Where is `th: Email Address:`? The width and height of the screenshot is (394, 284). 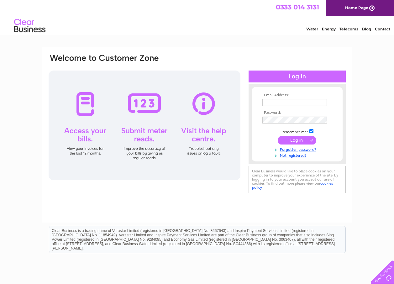
th: Email Address: is located at coordinates (297, 95).